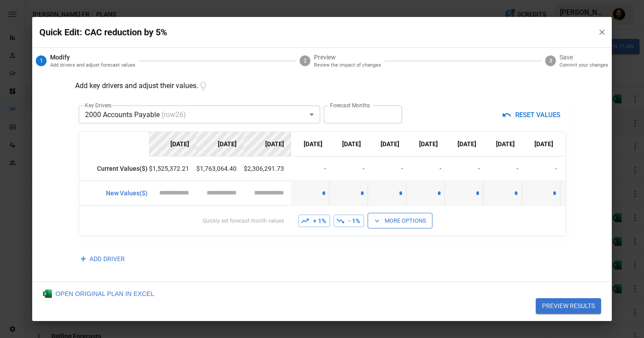  Describe the element at coordinates (142, 86) in the screenshot. I see `p: Add key drivers and adjust their values.` at that location.